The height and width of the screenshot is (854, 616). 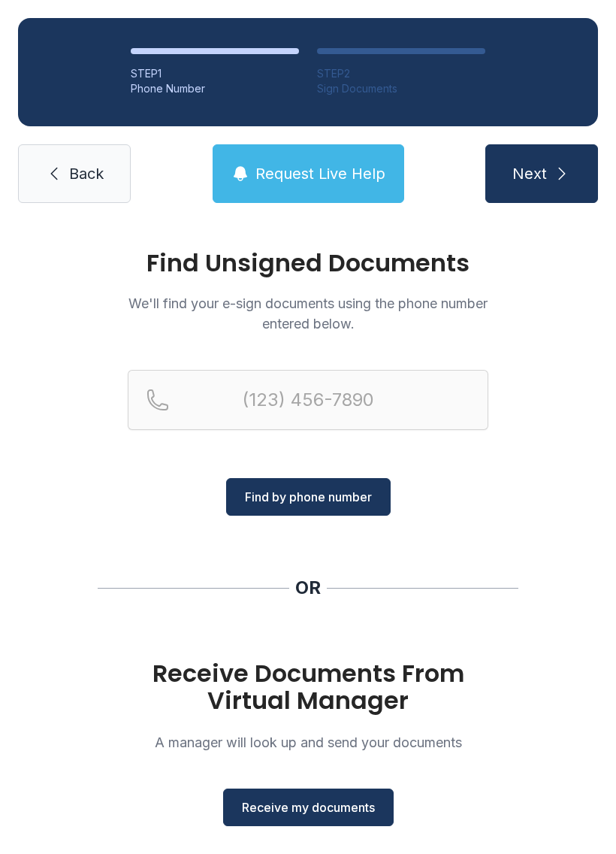 What do you see at coordinates (308, 808) in the screenshot?
I see `span: Receive my documents` at bounding box center [308, 808].